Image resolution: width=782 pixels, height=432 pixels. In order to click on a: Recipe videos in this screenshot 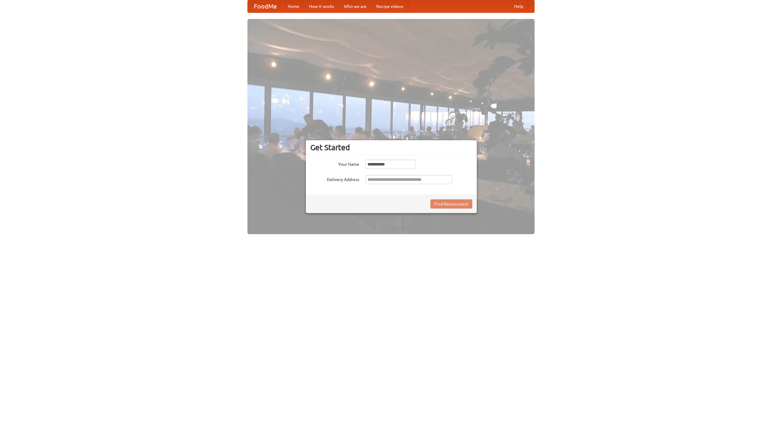, I will do `click(390, 6)`.